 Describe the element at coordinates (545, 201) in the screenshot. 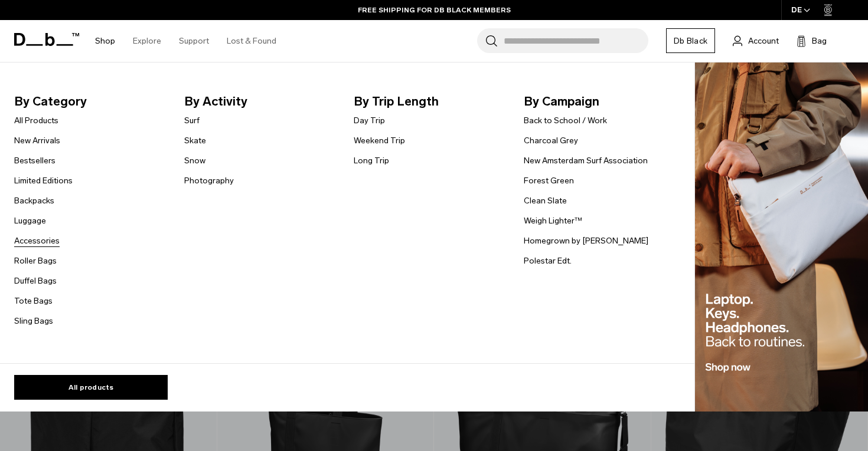

I see `a: Clean Slate` at that location.